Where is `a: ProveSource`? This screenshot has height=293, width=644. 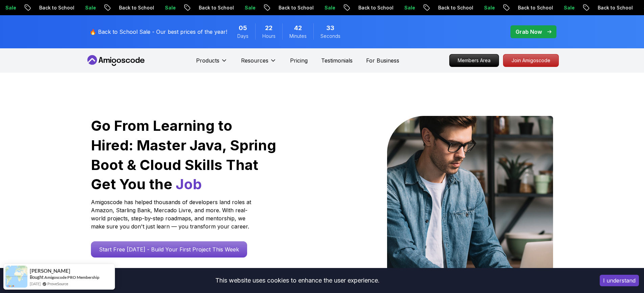 a: ProveSource is located at coordinates (58, 284).